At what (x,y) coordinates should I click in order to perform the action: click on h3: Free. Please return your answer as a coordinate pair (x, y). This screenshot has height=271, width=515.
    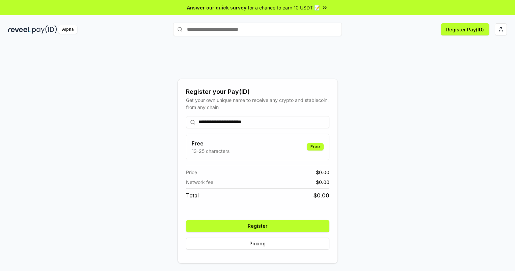
    Looking at the image, I should click on (211, 143).